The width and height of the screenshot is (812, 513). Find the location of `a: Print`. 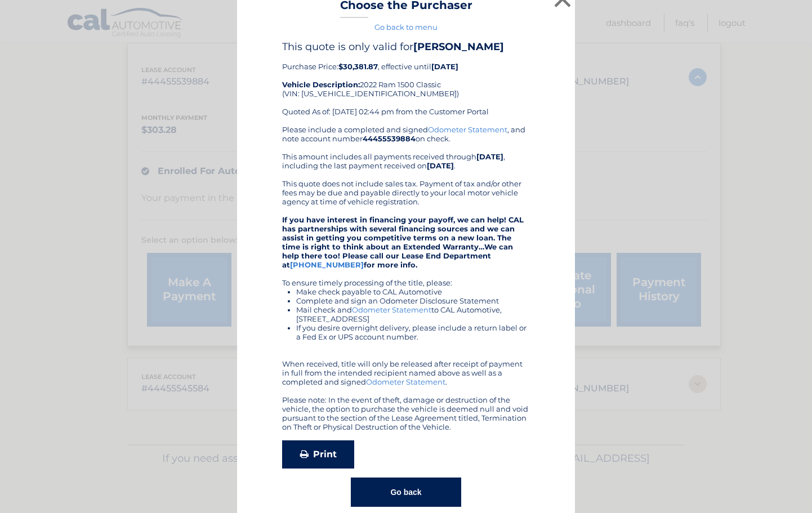

a: Print is located at coordinates (318, 455).